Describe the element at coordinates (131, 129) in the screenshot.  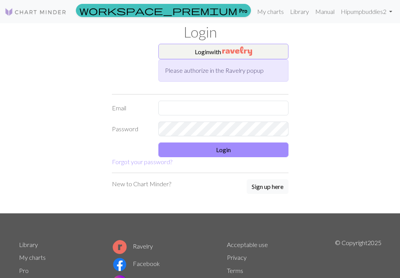
I see `label: Password` at that location.